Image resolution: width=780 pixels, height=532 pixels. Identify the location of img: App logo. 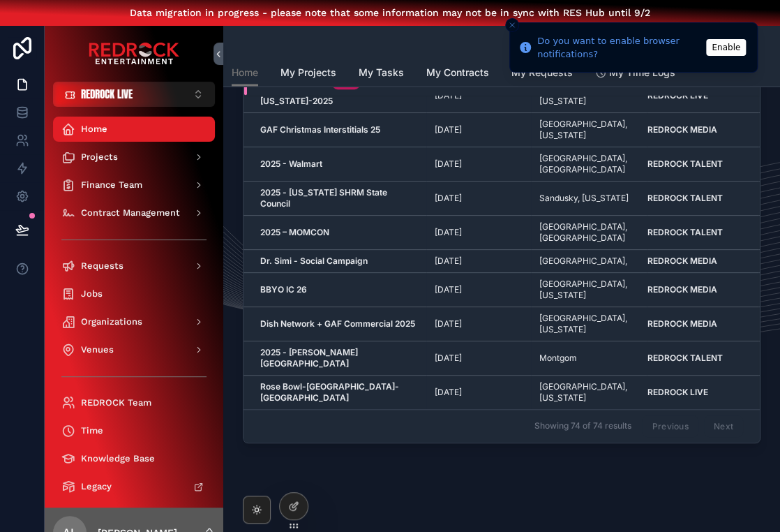
(134, 54).